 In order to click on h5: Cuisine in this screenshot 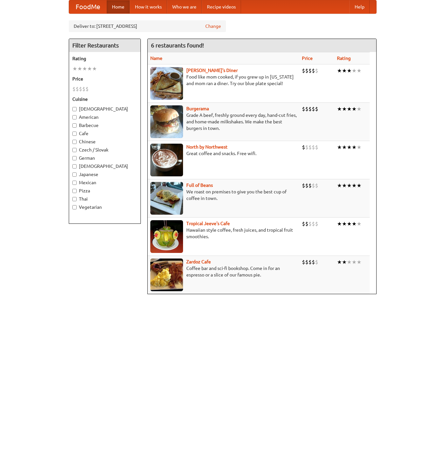, I will do `click(105, 99)`.